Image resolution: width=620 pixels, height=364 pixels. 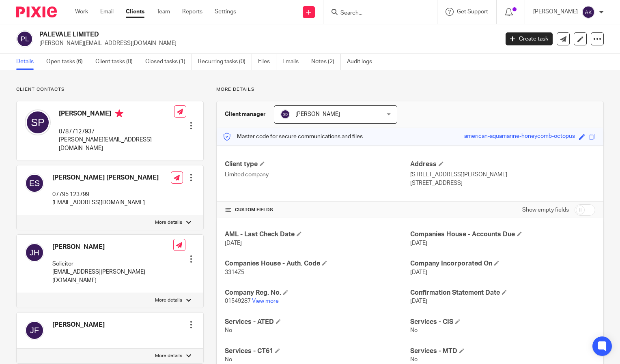 I want to click on a: Audit logs, so click(x=362, y=62).